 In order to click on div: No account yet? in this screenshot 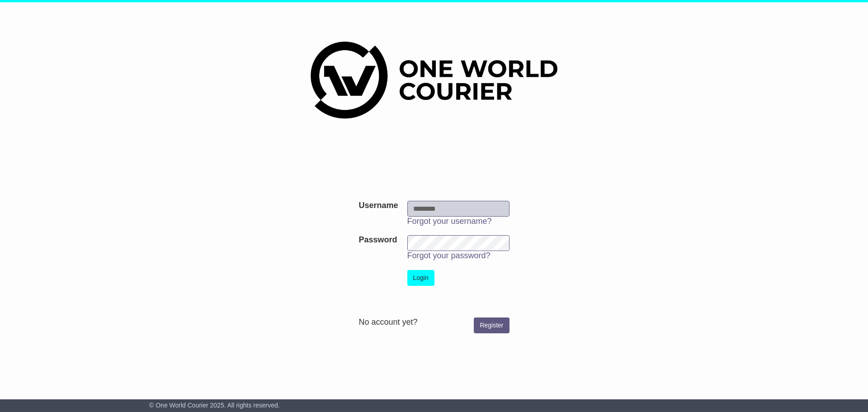, I will do `click(433, 322)`.